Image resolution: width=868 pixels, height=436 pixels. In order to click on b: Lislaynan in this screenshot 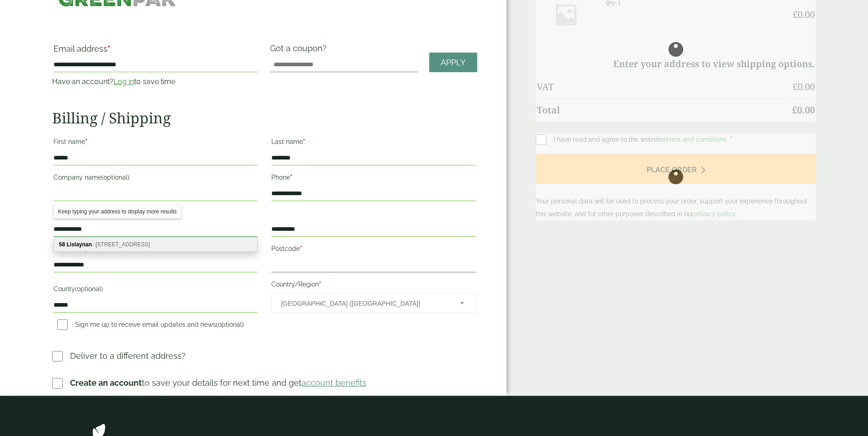, I will do `click(79, 245)`.